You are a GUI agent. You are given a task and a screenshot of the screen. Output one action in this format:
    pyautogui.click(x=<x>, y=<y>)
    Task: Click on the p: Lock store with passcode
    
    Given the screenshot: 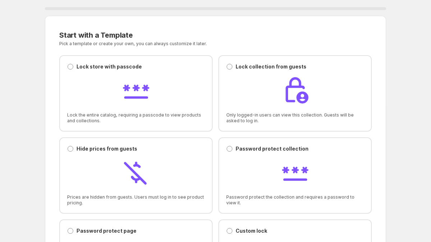 What is the action you would take?
    pyautogui.click(x=109, y=67)
    